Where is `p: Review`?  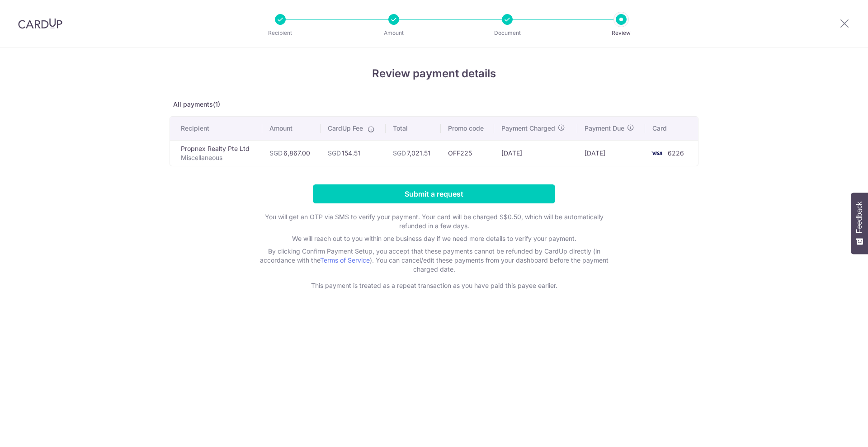 p: Review is located at coordinates (621, 33).